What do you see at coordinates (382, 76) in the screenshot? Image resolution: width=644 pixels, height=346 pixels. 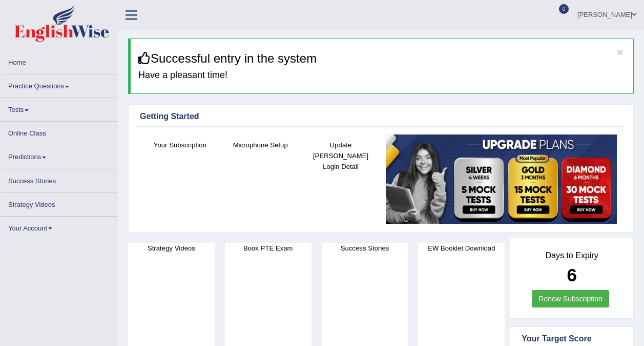 I see `h4: Have a pleasant time!` at bounding box center [382, 76].